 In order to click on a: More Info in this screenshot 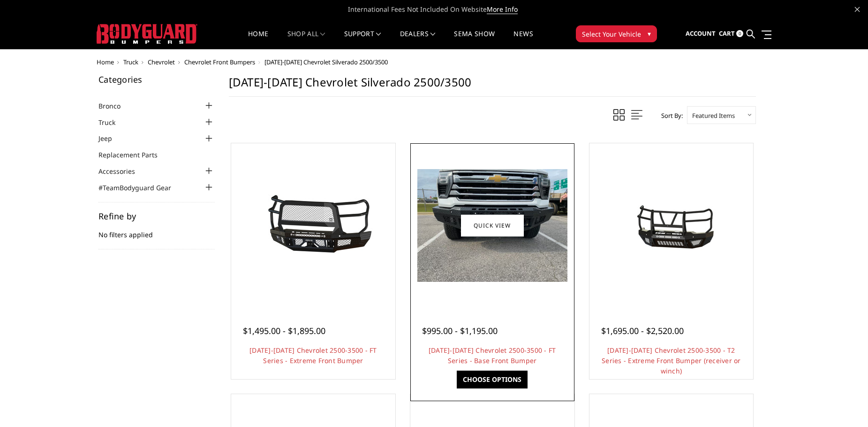, I will do `click(502, 9)`.